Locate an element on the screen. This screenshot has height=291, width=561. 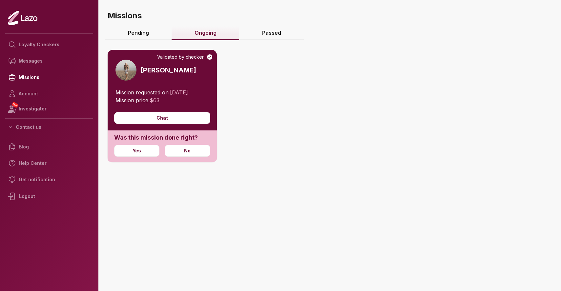
div: Validated by checker is located at coordinates (185, 57).